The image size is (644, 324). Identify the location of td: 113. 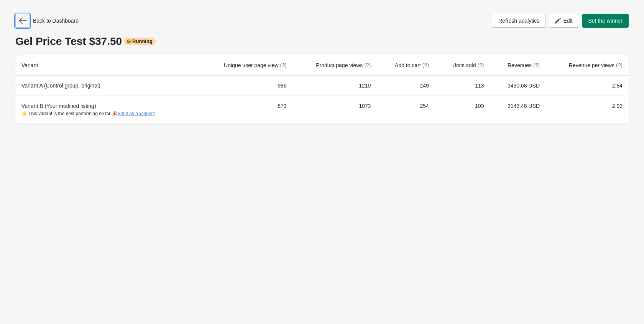
(463, 86).